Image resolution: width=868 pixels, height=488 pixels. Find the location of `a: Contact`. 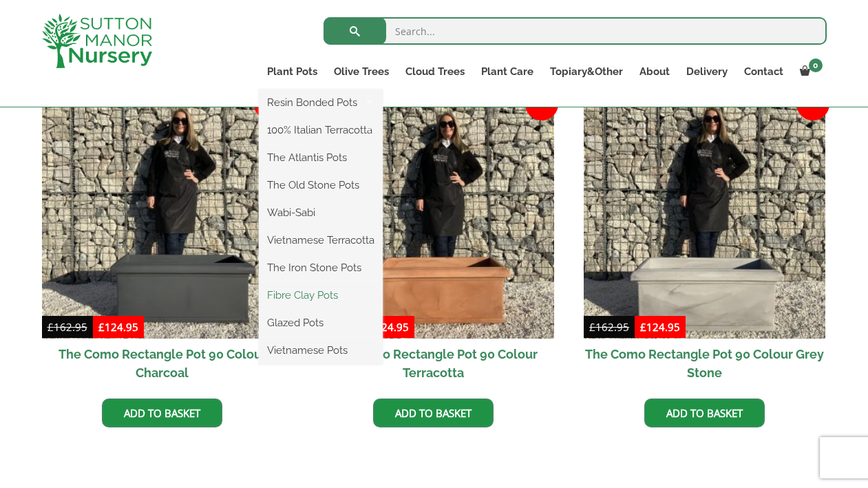

a: Contact is located at coordinates (763, 72).